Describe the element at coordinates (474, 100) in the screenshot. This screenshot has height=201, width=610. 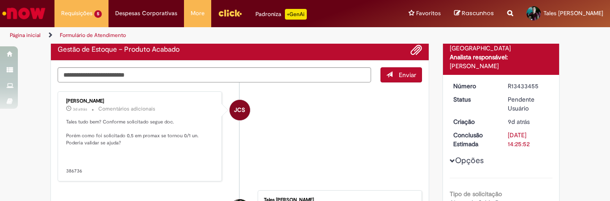
I see `dt: Status` at that location.